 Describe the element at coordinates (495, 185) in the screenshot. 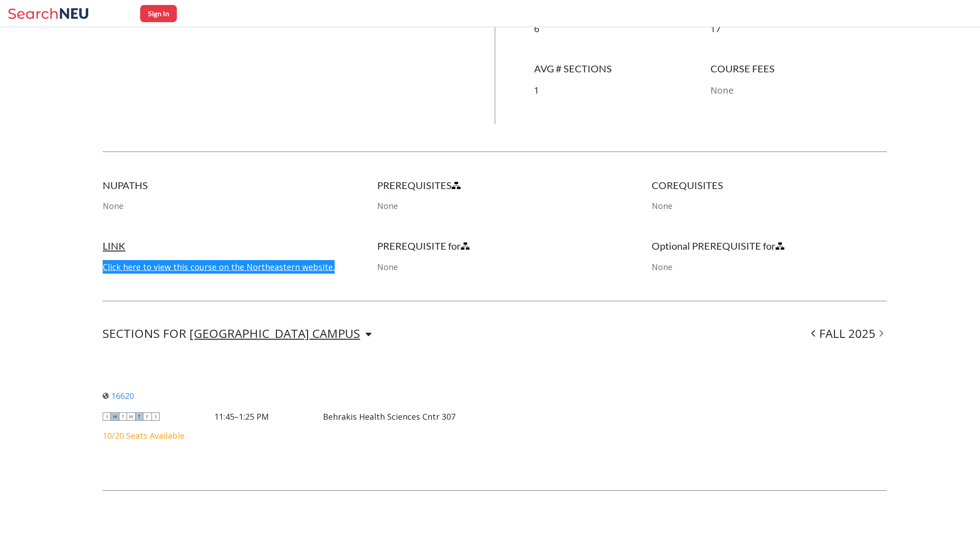

I see `h4: PREREQUISITES` at that location.